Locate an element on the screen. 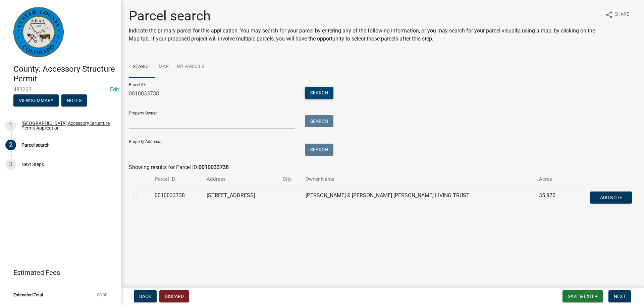 The height and width of the screenshot is (305, 644). button: Save & Exit is located at coordinates (582, 297).